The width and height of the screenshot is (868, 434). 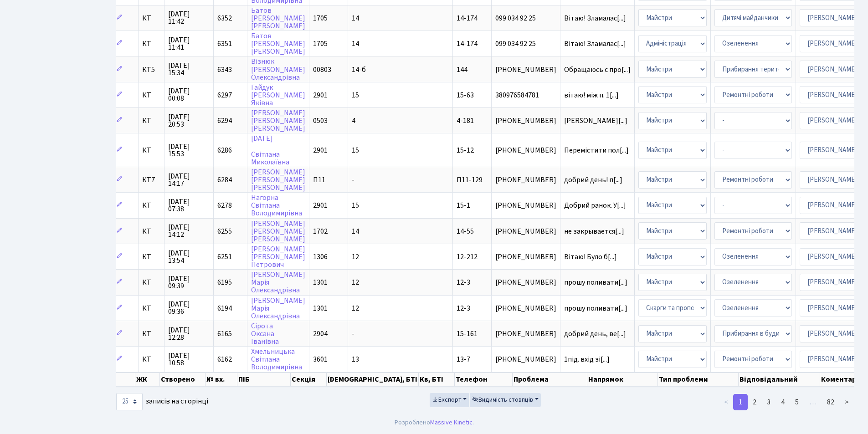 What do you see at coordinates (437, 379) in the screenshot?
I see `th: Кв, БТІ` at bounding box center [437, 379].